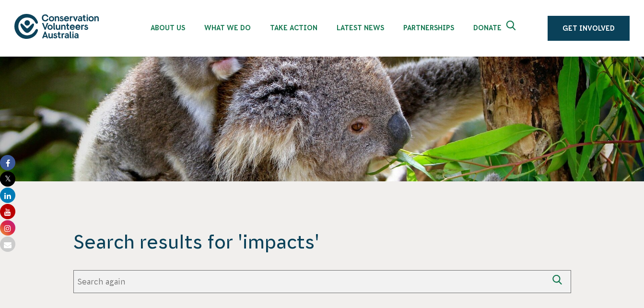 Image resolution: width=644 pixels, height=308 pixels. Describe the element at coordinates (311, 282) in the screenshot. I see `input: Search again` at that location.